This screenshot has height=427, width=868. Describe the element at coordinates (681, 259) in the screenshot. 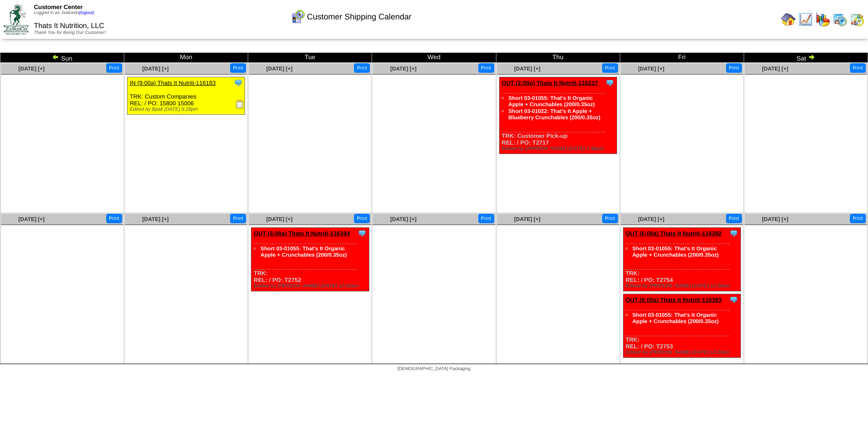

I see `div: TRK: REL: / PO: T2754` at that location.